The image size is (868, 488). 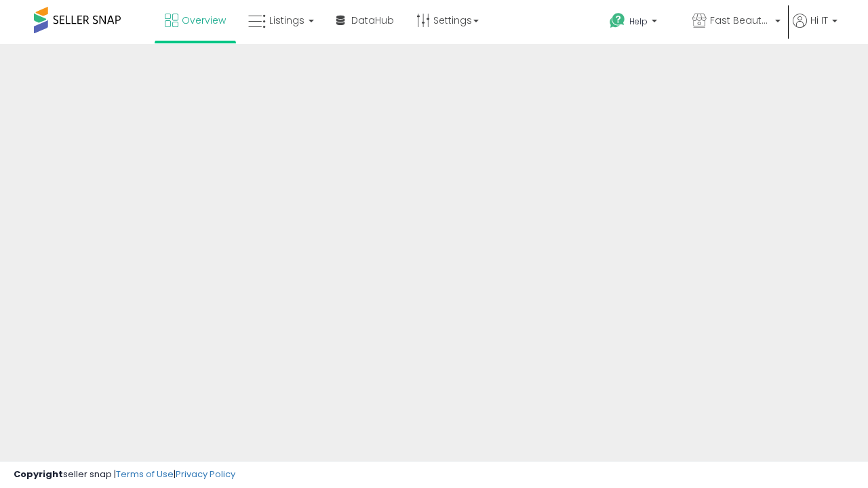 What do you see at coordinates (205, 474) in the screenshot?
I see `a: Privacy Policy` at bounding box center [205, 474].